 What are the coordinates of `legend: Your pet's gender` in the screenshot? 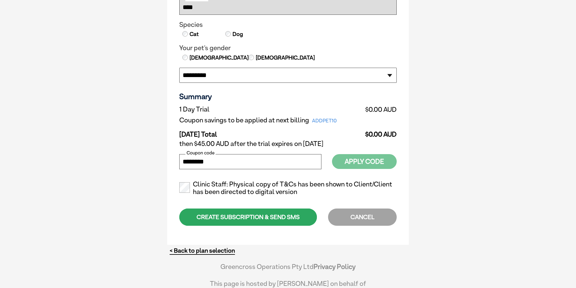 It's located at (288, 48).